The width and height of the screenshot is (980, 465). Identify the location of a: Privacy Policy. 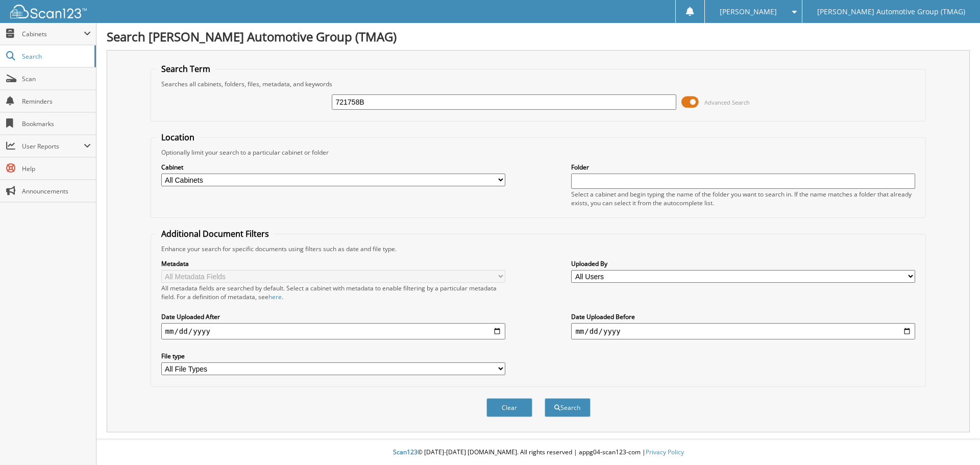
(664, 452).